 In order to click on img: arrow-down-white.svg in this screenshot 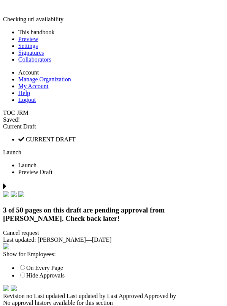, I will do `click(14, 288)`.